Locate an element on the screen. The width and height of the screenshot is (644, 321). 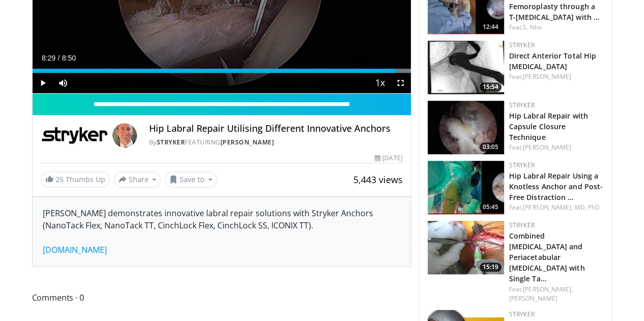
a: Hip Labral Repair Using a Knotless Anchor and Post-Free Distraction … is located at coordinates (556, 186).